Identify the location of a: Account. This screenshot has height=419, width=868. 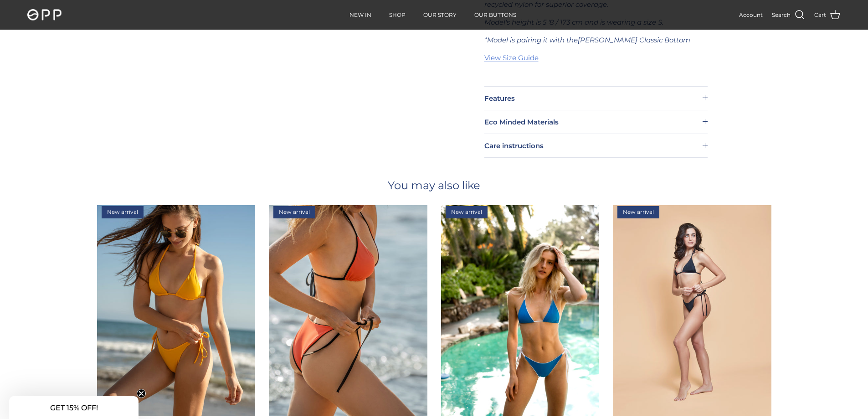
(751, 15).